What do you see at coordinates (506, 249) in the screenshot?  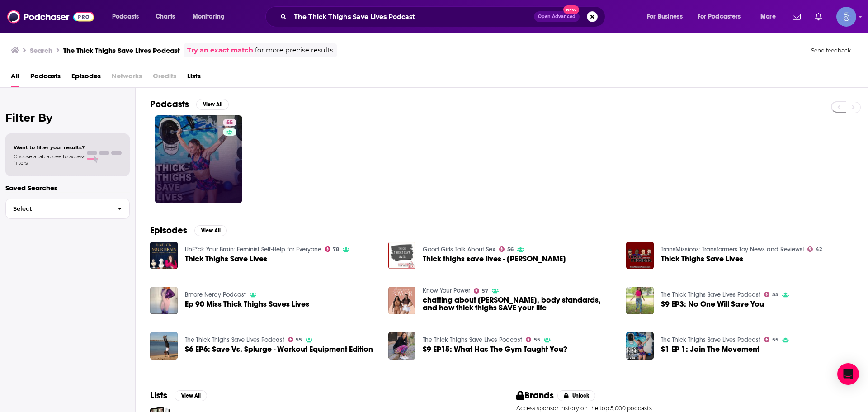 I see `a: 56` at bounding box center [506, 249].